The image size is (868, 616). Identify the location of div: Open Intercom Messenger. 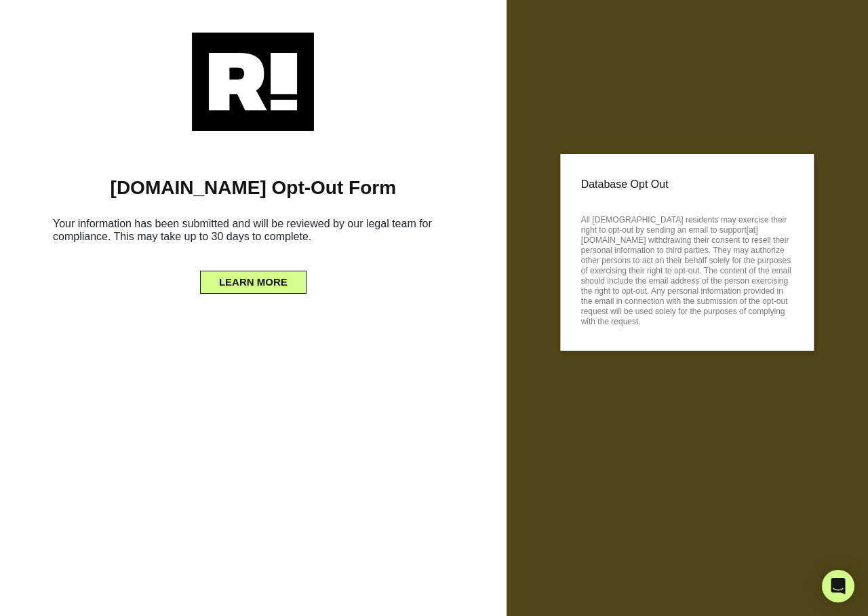
(839, 586).